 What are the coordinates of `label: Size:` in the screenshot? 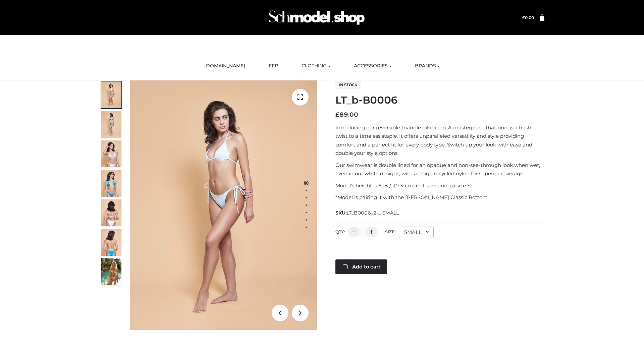 It's located at (390, 232).